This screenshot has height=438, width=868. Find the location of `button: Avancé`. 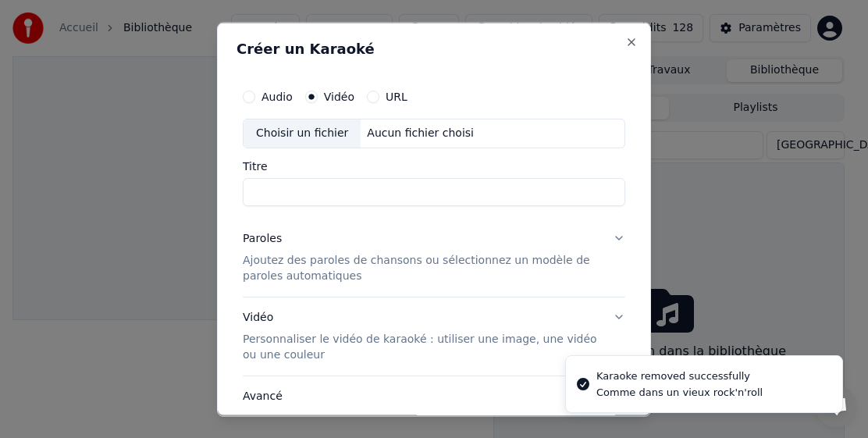

button: Avancé is located at coordinates (434, 395).